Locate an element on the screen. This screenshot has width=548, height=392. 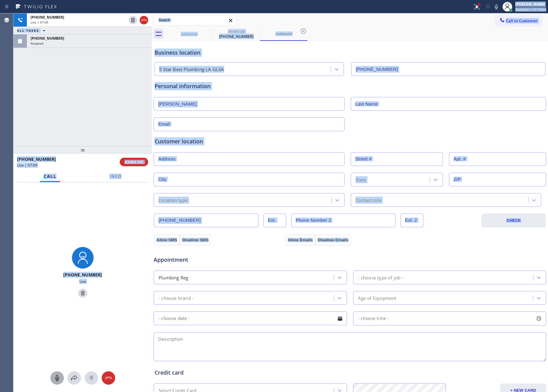
input: Apt. # is located at coordinates (498, 159).